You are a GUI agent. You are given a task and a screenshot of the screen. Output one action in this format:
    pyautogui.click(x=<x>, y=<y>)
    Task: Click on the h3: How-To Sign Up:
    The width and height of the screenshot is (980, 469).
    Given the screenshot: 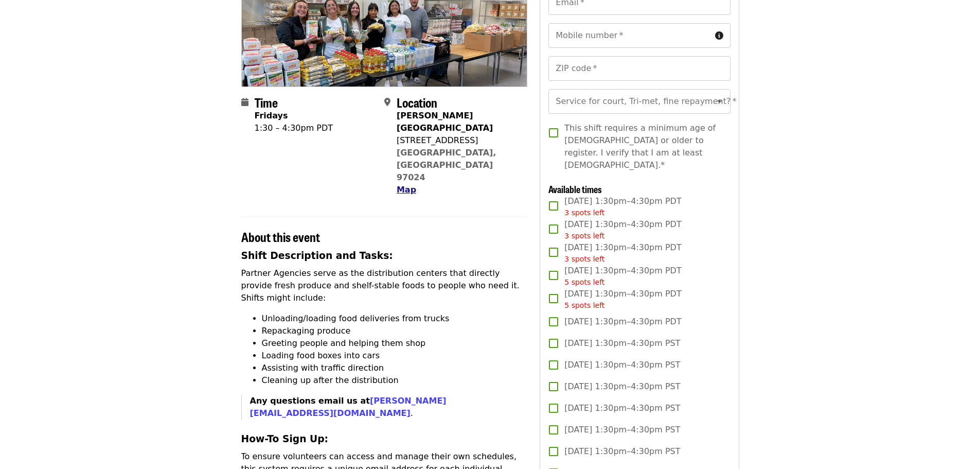 What is the action you would take?
    pyautogui.click(x=384, y=439)
    